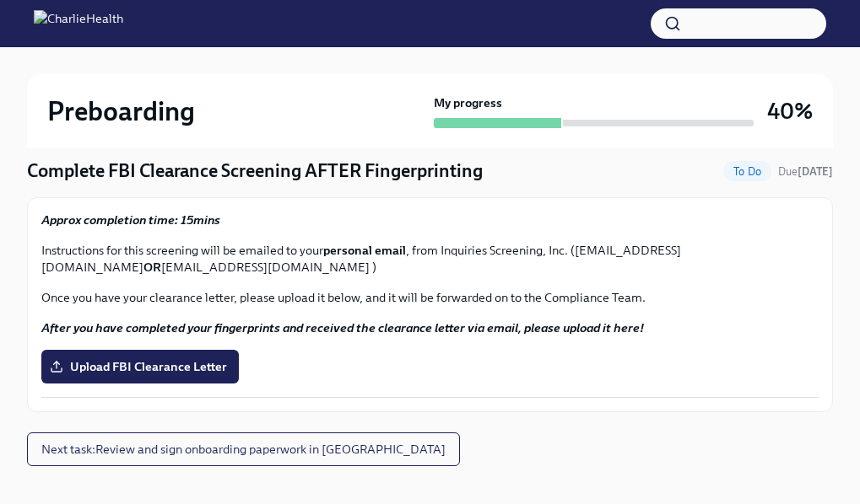 The image size is (860, 504). Describe the element at coordinates (131, 220) in the screenshot. I see `strong: Approx completion time: 15mins` at that location.